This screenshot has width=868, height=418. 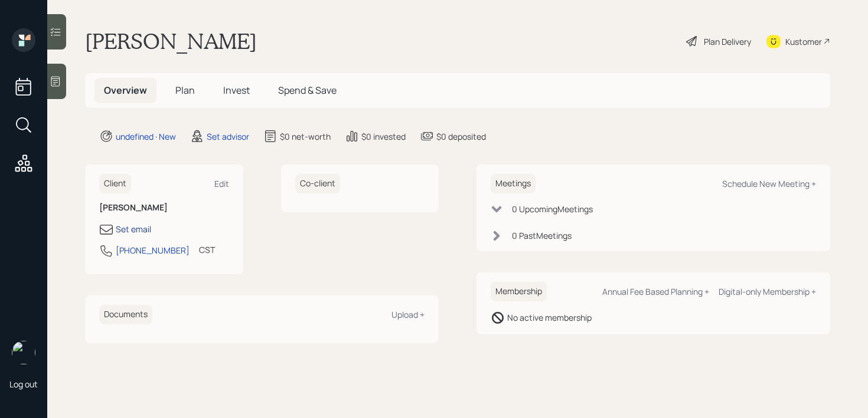 I want to click on div: Annual Fee Based Planning +, so click(x=655, y=291).